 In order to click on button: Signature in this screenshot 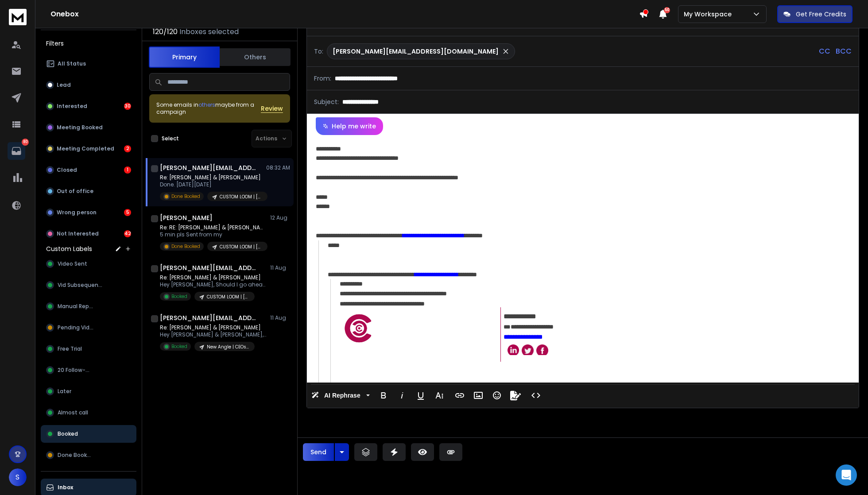, I will do `click(516, 396)`.